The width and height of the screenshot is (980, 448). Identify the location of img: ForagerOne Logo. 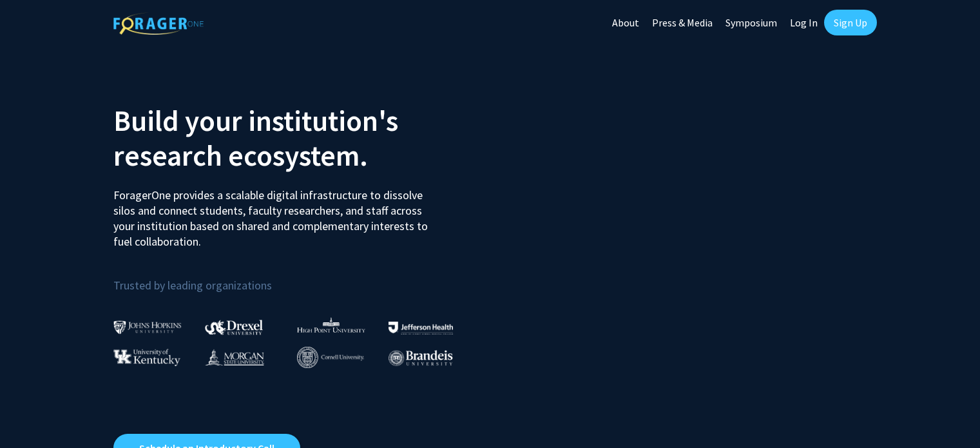
(159, 23).